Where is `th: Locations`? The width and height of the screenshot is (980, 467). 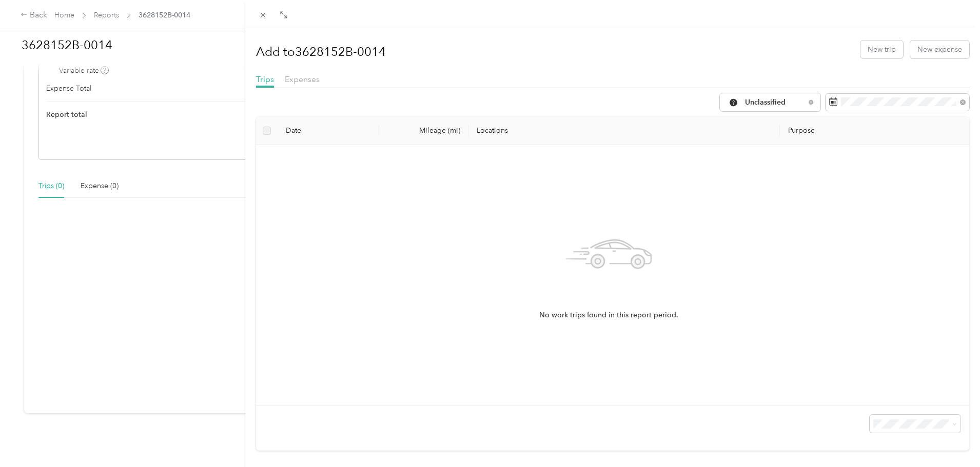 th: Locations is located at coordinates (624, 131).